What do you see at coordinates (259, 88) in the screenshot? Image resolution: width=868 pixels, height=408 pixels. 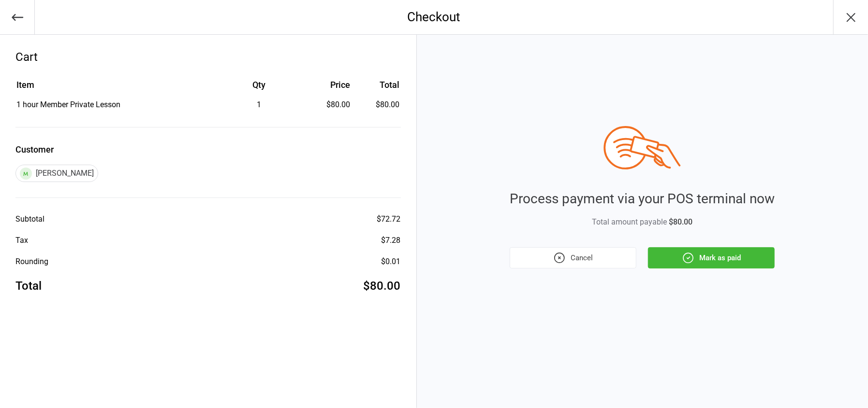 I see `th: Qty` at bounding box center [259, 88].